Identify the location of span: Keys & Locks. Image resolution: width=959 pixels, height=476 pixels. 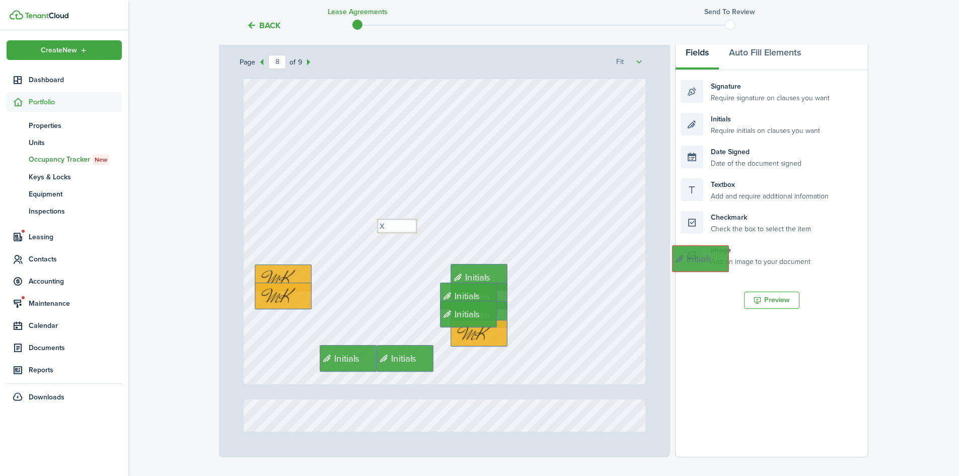
(75, 177).